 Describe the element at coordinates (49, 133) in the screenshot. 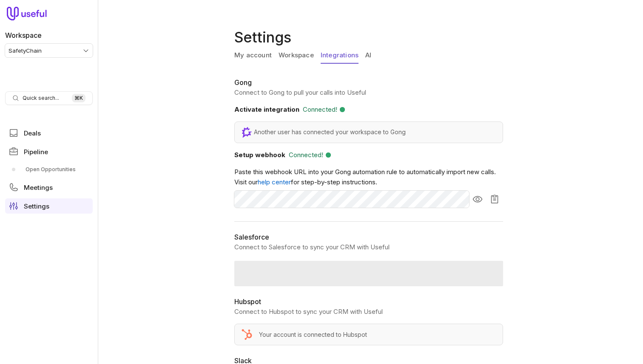

I see `a: Deals` at that location.